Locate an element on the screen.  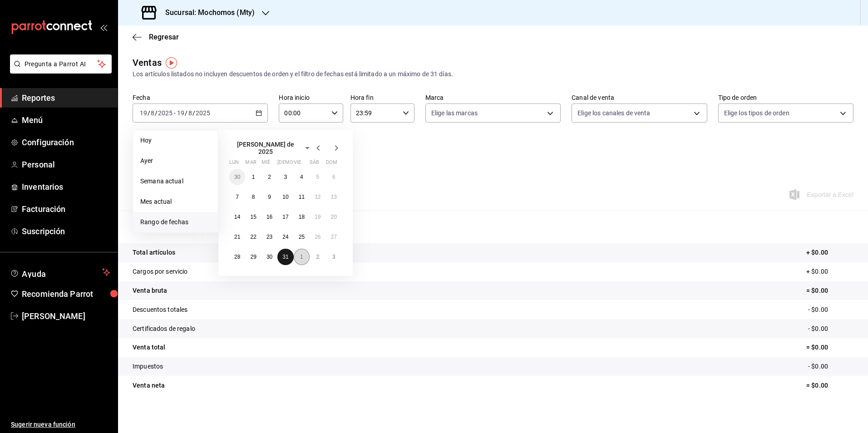
button: 9 de julio de 2025 is located at coordinates (269, 197).